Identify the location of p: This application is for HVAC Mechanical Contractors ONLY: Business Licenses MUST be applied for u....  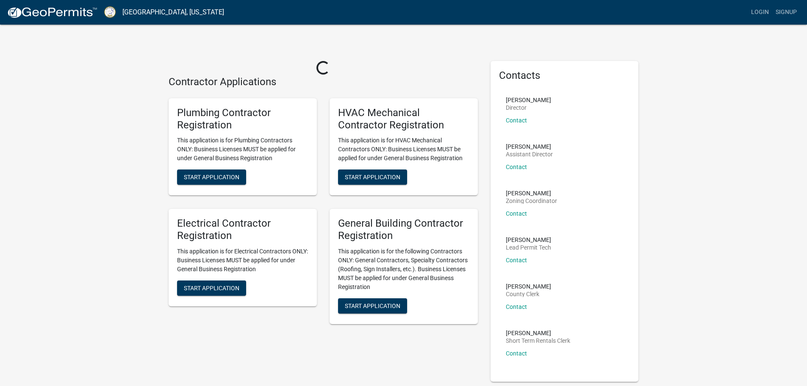
(404, 149).